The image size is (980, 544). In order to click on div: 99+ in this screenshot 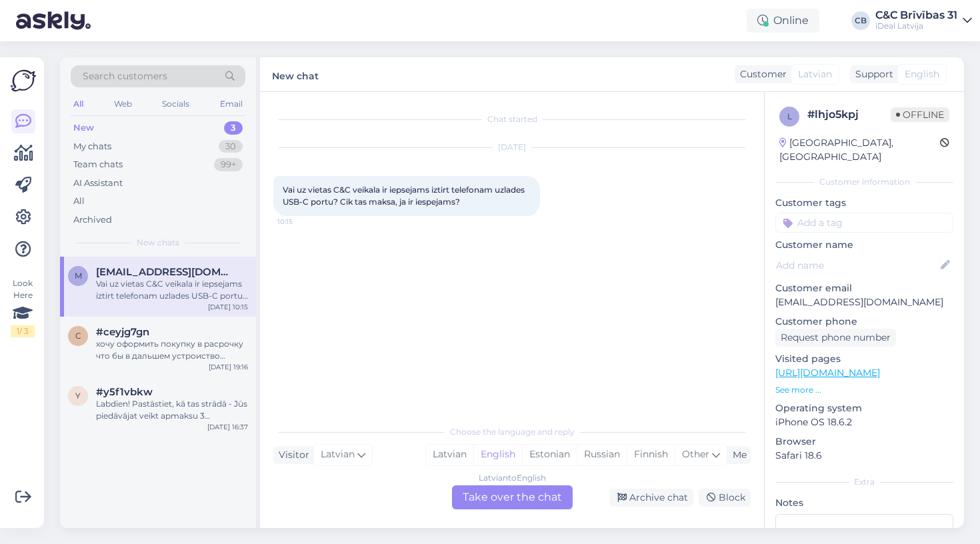, I will do `click(228, 165)`.